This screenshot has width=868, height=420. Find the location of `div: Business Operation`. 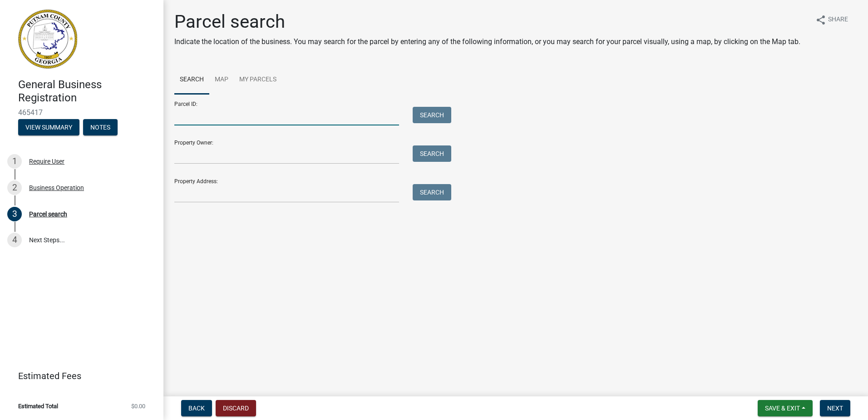

div: Business Operation is located at coordinates (56, 187).